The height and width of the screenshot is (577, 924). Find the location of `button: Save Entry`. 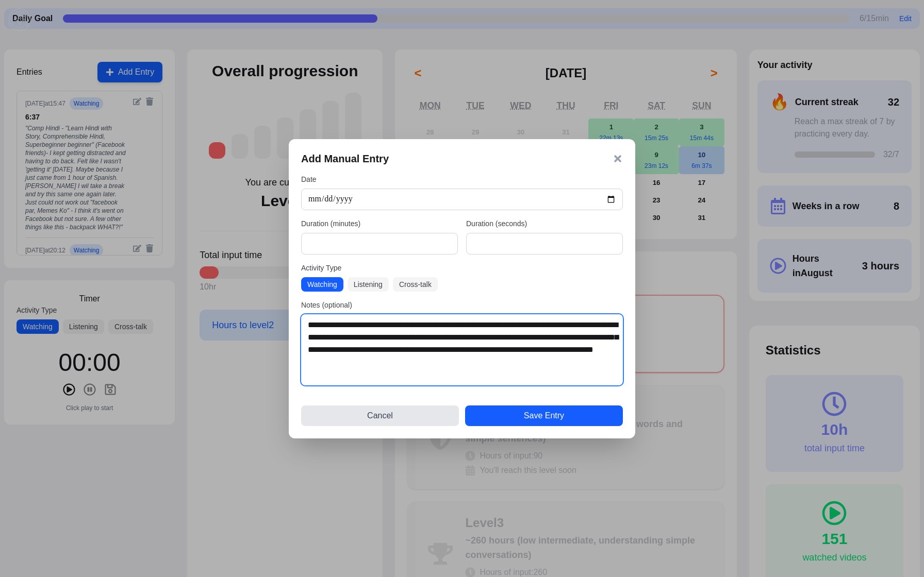

button: Save Entry is located at coordinates (544, 416).